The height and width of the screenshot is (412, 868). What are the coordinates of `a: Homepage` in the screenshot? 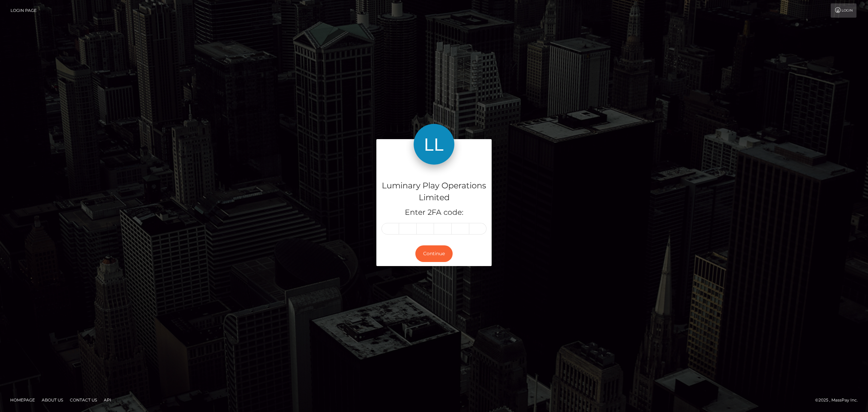 It's located at (22, 400).